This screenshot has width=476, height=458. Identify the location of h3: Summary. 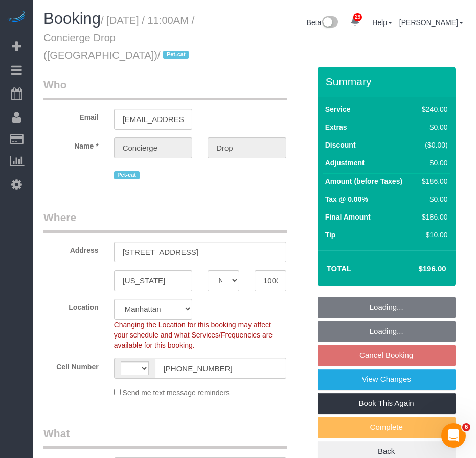
(388, 82).